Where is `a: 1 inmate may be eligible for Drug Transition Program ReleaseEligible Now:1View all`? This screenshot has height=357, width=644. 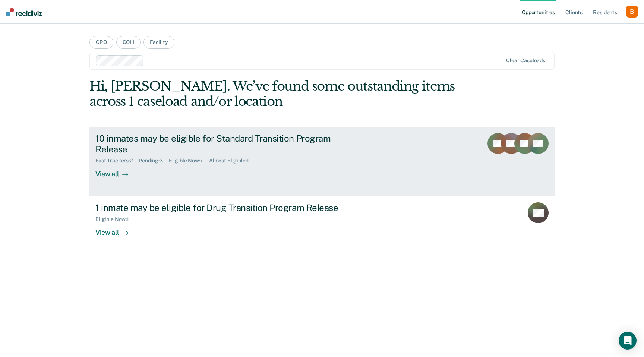 a: 1 inmate may be eligible for Drug Transition Program ReleaseEligible Now:1View all is located at coordinates (322, 225).